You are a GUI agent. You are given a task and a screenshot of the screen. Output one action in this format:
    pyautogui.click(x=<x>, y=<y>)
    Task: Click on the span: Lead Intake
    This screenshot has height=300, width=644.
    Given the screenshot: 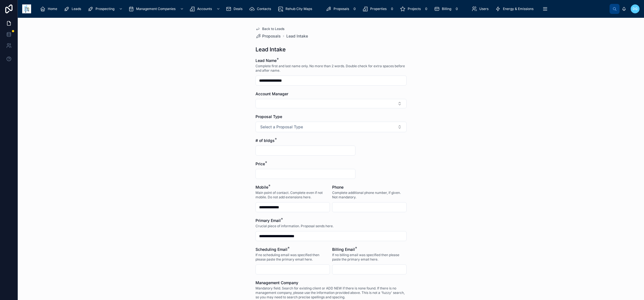 What is the action you would take?
    pyautogui.click(x=297, y=36)
    